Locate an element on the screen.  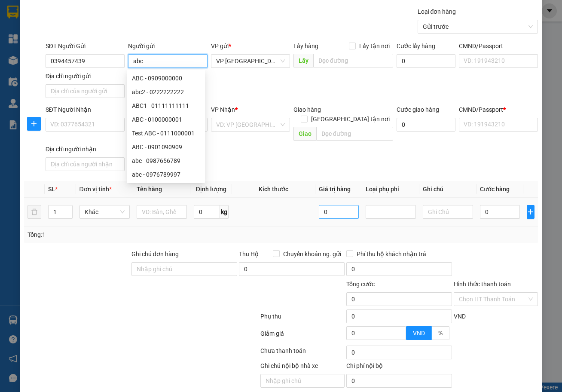
span: Kích thước is located at coordinates (273, 189).